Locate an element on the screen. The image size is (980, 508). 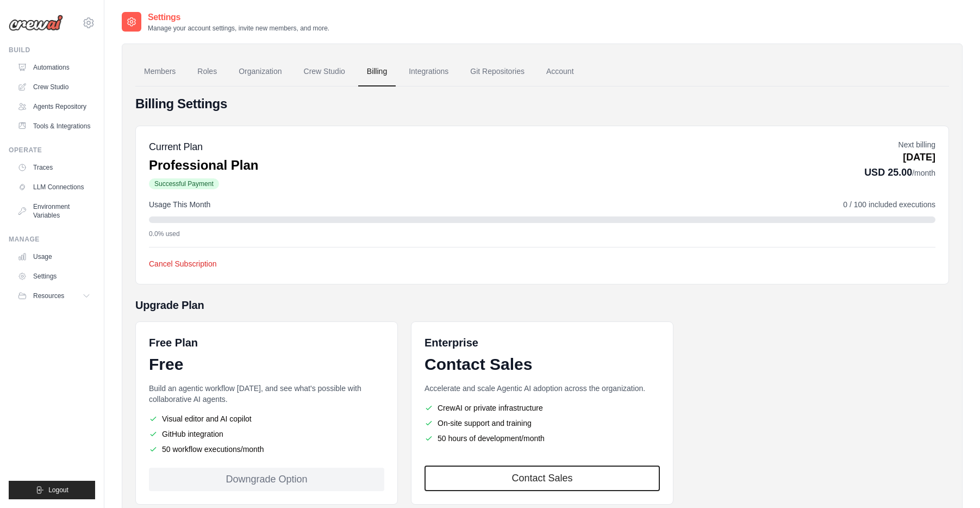
a: Usage is located at coordinates (54, 257).